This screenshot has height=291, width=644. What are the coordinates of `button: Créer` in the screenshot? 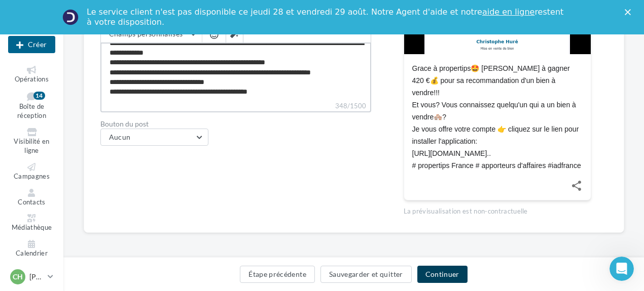 It's located at (31, 44).